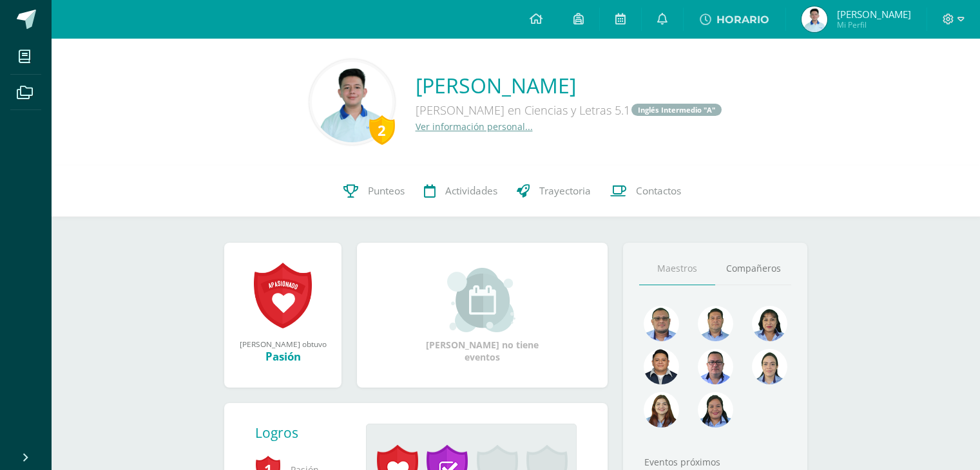 The height and width of the screenshot is (470, 980). Describe the element at coordinates (715, 323) in the screenshot. I see `img: 2ac039123ac5bd71a02663c3aa063ac8.png` at that location.